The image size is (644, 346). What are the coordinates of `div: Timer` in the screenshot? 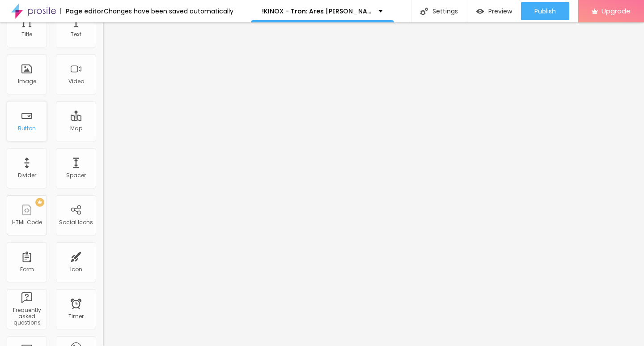 It's located at (76, 316).